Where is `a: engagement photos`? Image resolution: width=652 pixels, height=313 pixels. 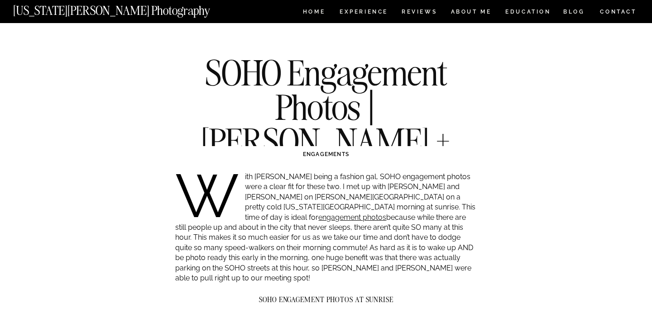
a: engagement photos is located at coordinates (352, 217).